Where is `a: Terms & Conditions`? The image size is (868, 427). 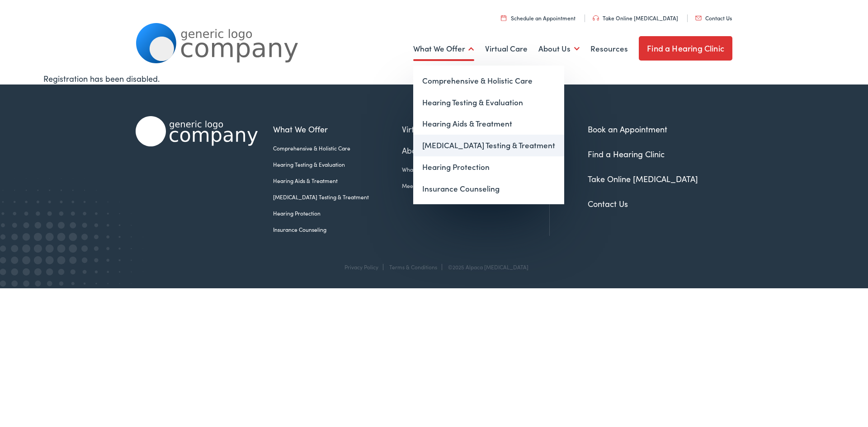 a: Terms & Conditions is located at coordinates (413, 266).